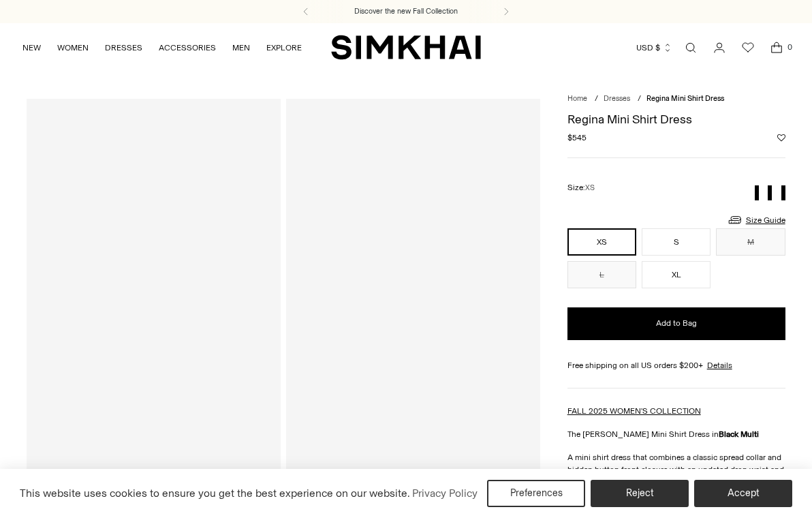 This screenshot has height=518, width=812. Describe the element at coordinates (31, 47) in the screenshot. I see `a: NEW` at that location.